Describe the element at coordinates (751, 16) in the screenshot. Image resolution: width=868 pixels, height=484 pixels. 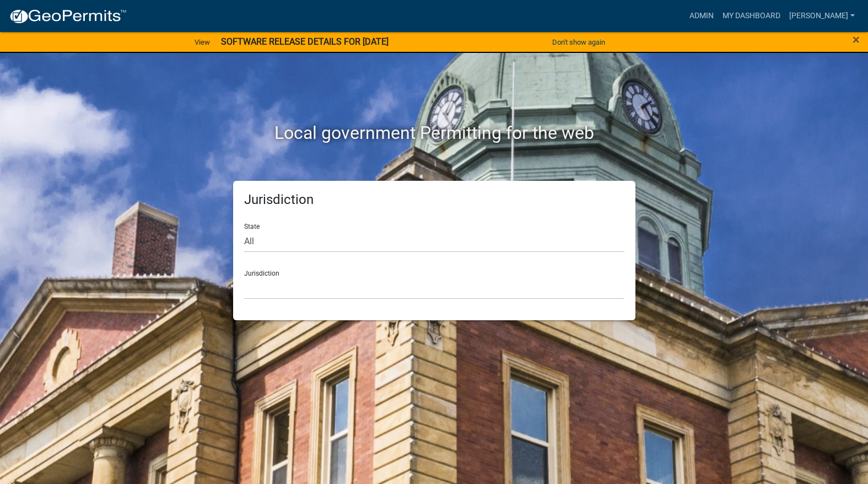
I see `a: My Dashboard` at that location.